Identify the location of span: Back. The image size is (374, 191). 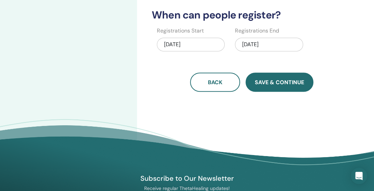
(215, 82).